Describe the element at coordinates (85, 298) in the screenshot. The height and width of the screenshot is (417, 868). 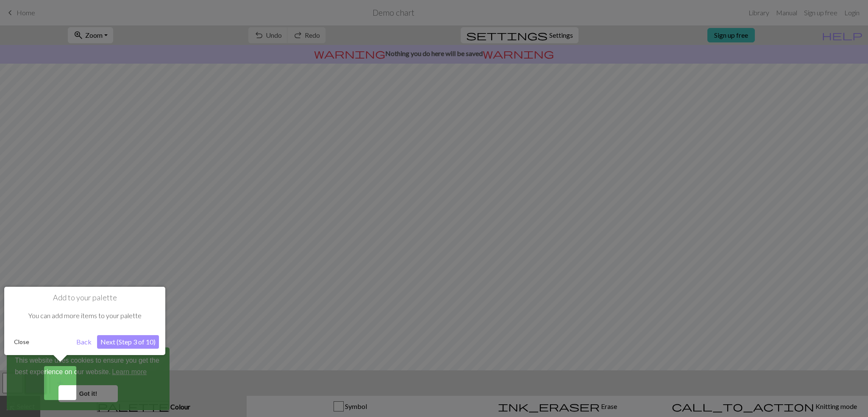
I see `h1: Add to your palette` at that location.